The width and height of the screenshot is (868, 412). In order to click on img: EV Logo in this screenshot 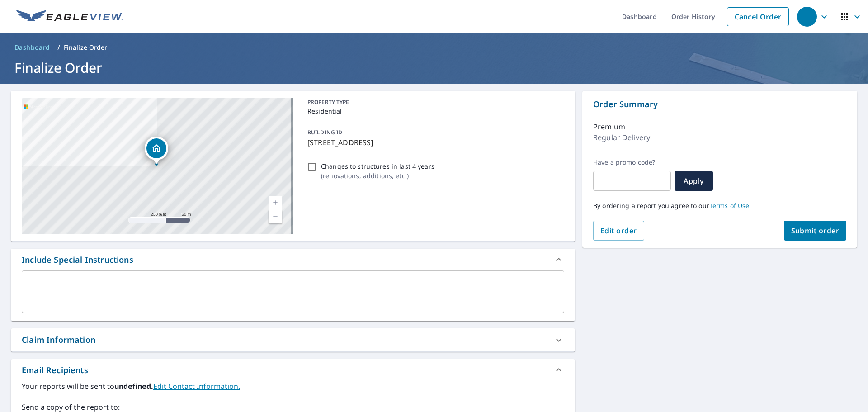, I will do `click(69, 17)`.